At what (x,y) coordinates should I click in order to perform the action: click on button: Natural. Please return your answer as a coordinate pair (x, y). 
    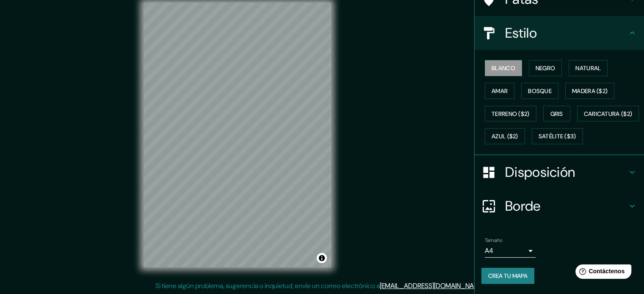
    Looking at the image, I should click on (588, 68).